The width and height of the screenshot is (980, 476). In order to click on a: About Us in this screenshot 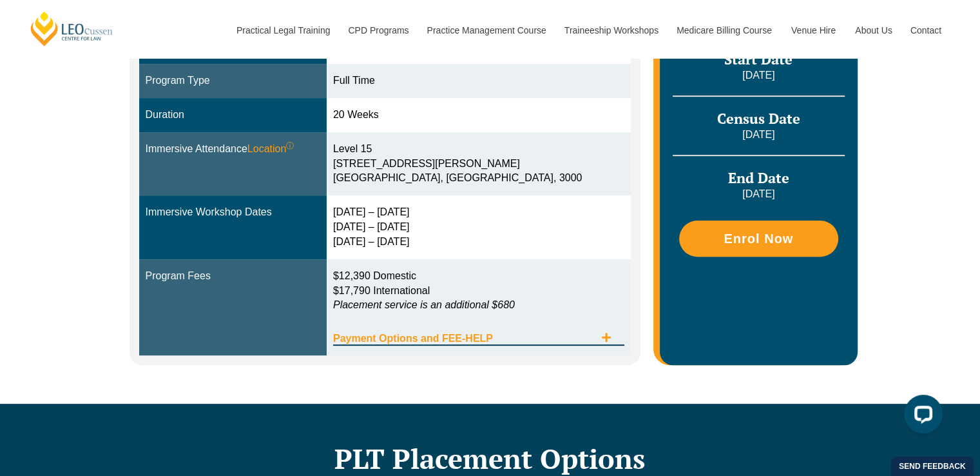, I will do `click(873, 31)`.